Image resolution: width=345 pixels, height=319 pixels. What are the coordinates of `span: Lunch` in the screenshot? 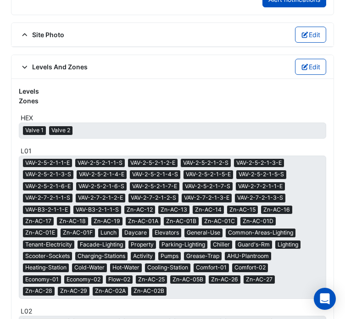 It's located at (108, 233).